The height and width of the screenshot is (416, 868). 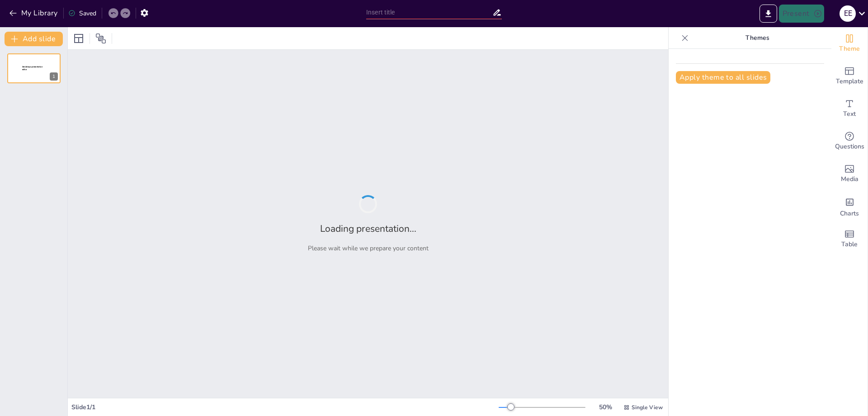 What do you see at coordinates (850, 173) in the screenshot?
I see `div: Add images, graphics, shapes or video` at bounding box center [850, 173].